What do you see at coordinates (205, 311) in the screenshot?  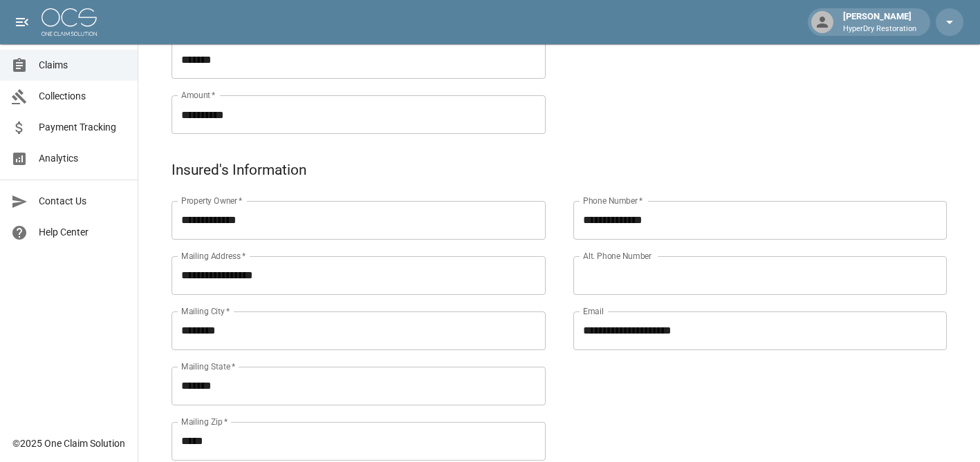 I see `label: Mailing City` at bounding box center [205, 311].